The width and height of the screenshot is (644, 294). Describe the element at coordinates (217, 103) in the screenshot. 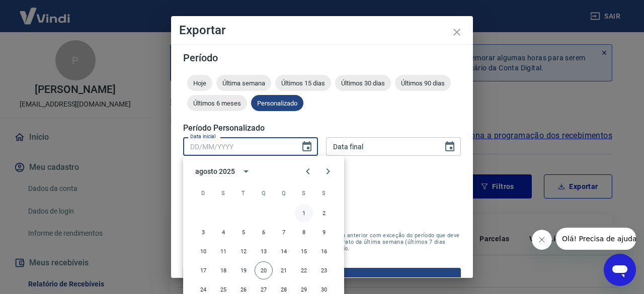

I see `div: Últimos 6 meses` at that location.